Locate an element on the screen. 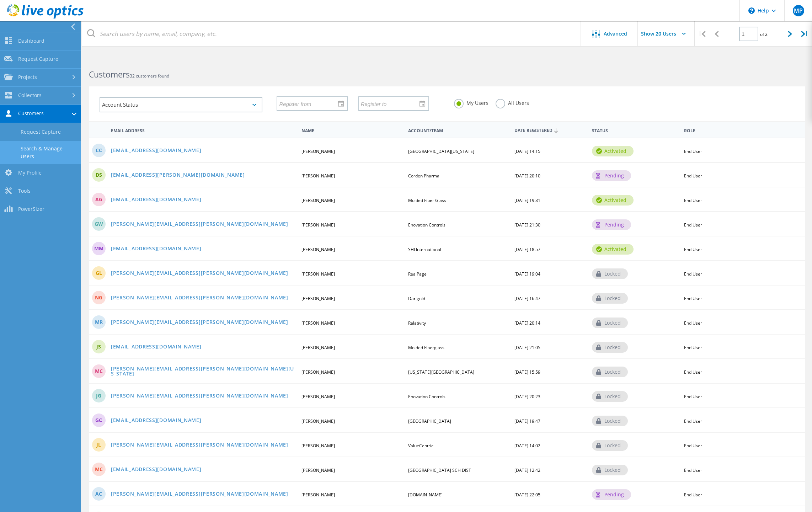 This screenshot has width=812, height=512. span: Molded Fiberglass is located at coordinates (426, 347).